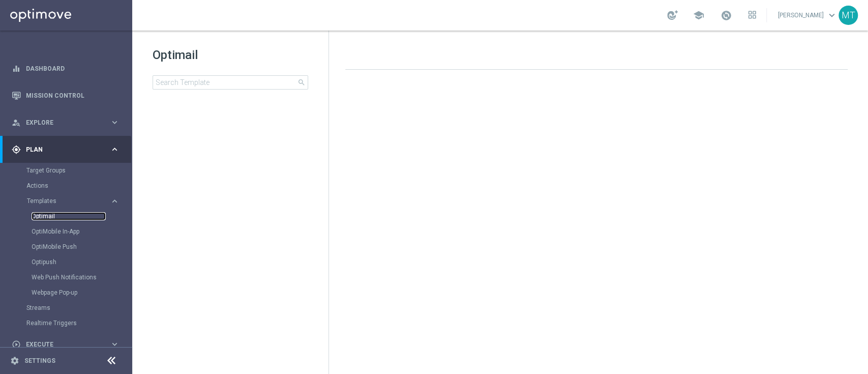 Image resolution: width=868 pixels, height=374 pixels. What do you see at coordinates (82, 232) in the screenshot?
I see `div: OptiMobile In-App` at bounding box center [82, 232].